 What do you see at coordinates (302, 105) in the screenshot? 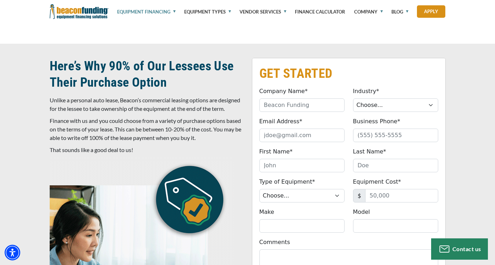
I see `input: Beacon Funding` at bounding box center [302, 105].